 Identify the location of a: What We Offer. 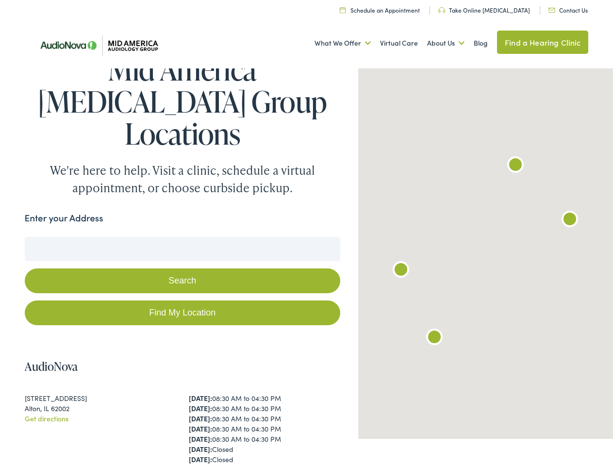
(342, 43).